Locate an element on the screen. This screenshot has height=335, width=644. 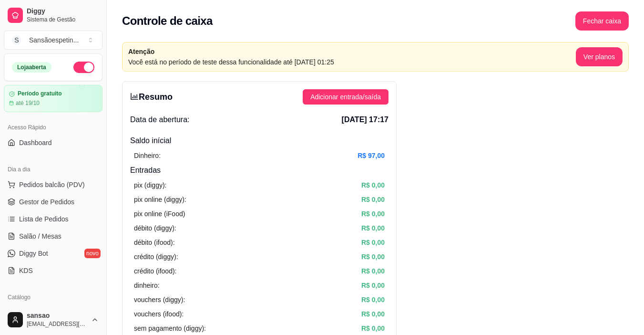
article: débito (diggy): is located at coordinates (155, 228).